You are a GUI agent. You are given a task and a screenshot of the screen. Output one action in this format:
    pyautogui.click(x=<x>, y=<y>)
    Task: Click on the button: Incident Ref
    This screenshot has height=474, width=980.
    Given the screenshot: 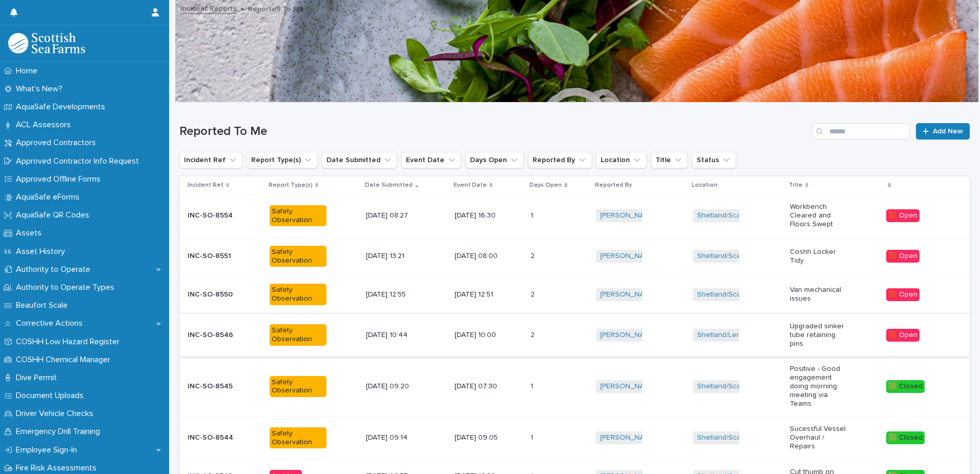 What is the action you would take?
    pyautogui.click(x=211, y=160)
    